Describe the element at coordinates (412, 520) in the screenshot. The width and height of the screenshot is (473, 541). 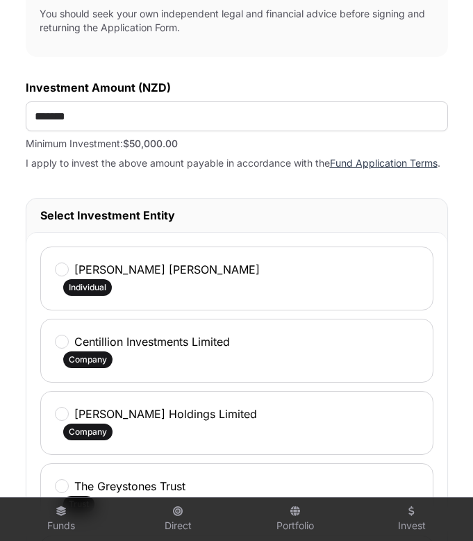
I see `a: Invest` at that location.